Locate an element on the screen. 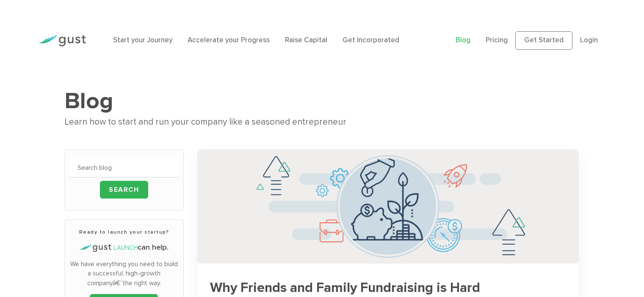 Image resolution: width=644 pixels, height=297 pixels. h4: can help. is located at coordinates (124, 248).